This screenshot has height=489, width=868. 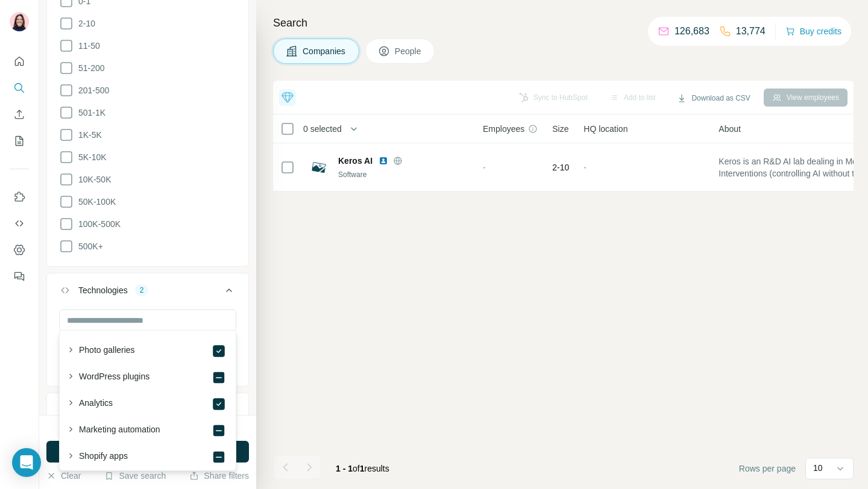 I want to click on button: Use Surfe on LinkedIn, so click(x=19, y=197).